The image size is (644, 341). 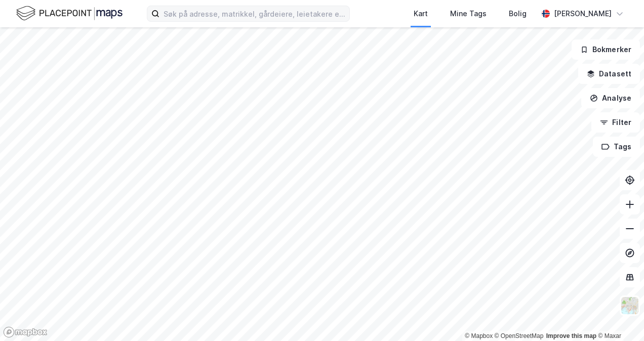 I want to click on input: Søk på adresse, matrikkel, gårdeiere, leietakere eller personer, so click(x=254, y=13).